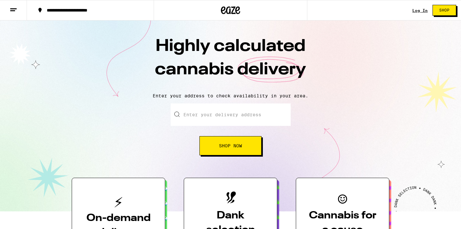  Describe the element at coordinates (231, 146) in the screenshot. I see `button: Shop Now` at that location.